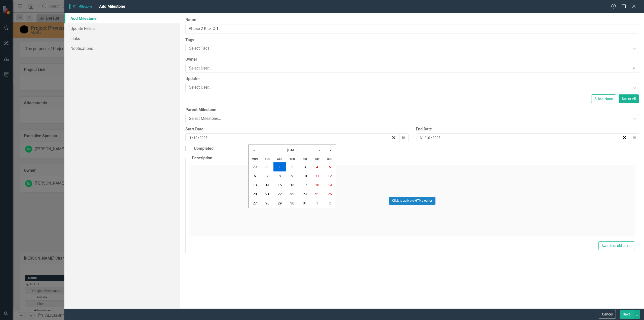 The image size is (644, 320). Describe the element at coordinates (412, 59) in the screenshot. I see `label: Owner` at that location.